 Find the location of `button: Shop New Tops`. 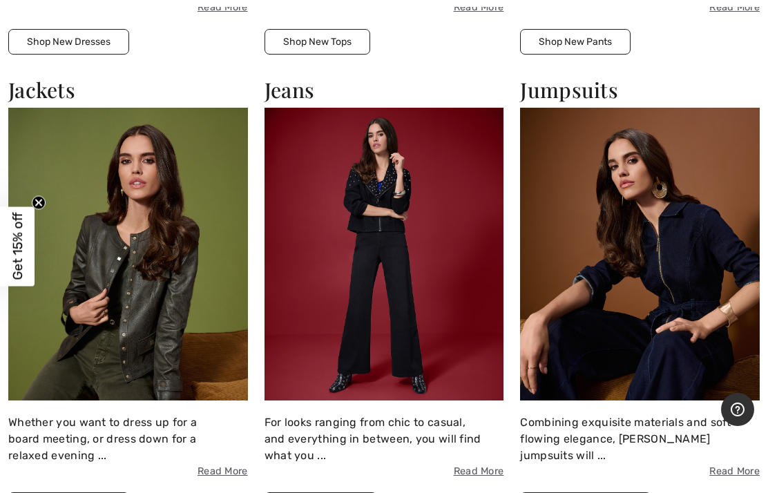

button: Shop New Tops is located at coordinates (317, 41).